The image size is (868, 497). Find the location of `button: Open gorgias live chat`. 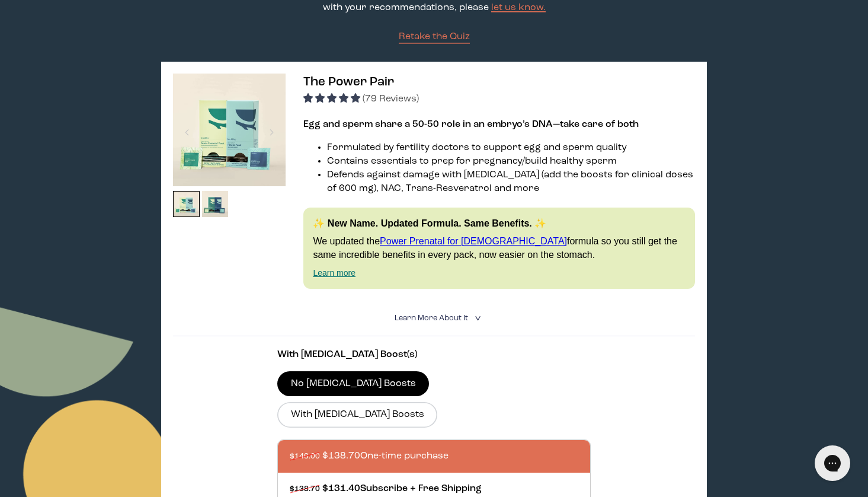

button: Open gorgias live chat is located at coordinates (24, 22).